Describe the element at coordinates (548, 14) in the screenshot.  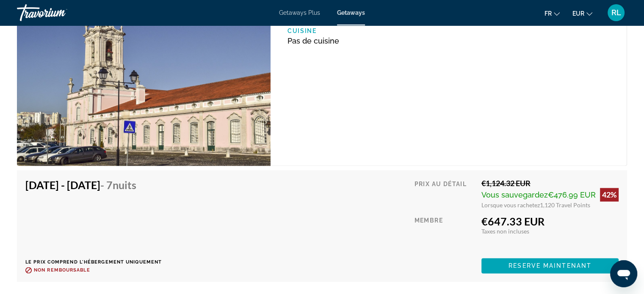
I see `span: fr` at that location.